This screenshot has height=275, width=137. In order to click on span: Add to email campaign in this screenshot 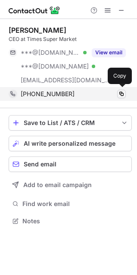, I will do `click(57, 185)`.